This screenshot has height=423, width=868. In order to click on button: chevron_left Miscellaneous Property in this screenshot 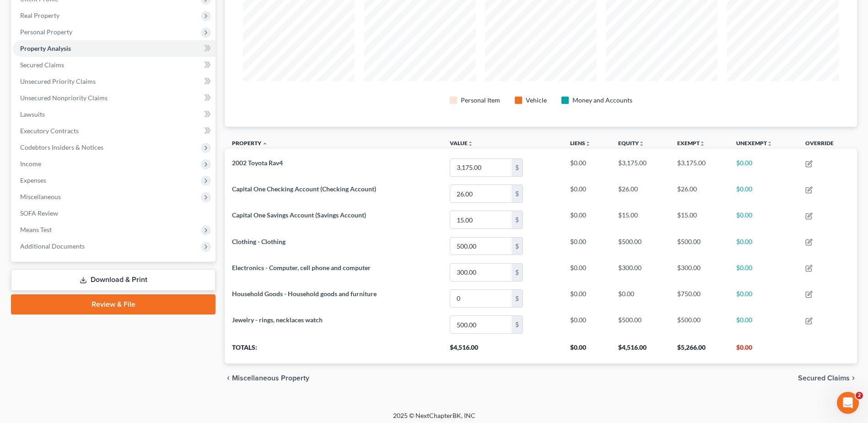, I will do `click(267, 378)`.